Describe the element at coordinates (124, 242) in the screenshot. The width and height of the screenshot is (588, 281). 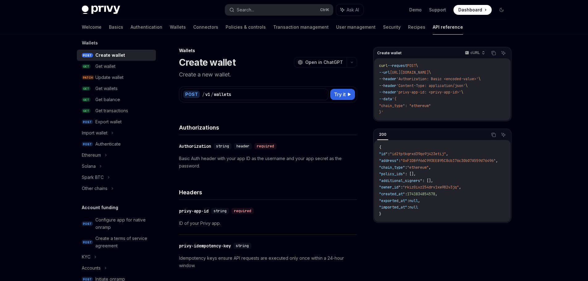
I see `div: Create a terms of service agreement` at that location.